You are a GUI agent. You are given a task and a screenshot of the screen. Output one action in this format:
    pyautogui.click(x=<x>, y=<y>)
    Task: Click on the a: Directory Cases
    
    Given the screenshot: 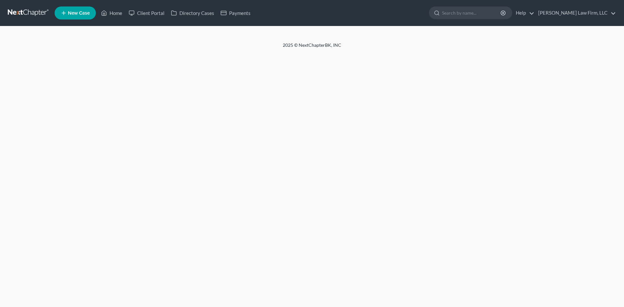 What is the action you would take?
    pyautogui.click(x=192, y=13)
    